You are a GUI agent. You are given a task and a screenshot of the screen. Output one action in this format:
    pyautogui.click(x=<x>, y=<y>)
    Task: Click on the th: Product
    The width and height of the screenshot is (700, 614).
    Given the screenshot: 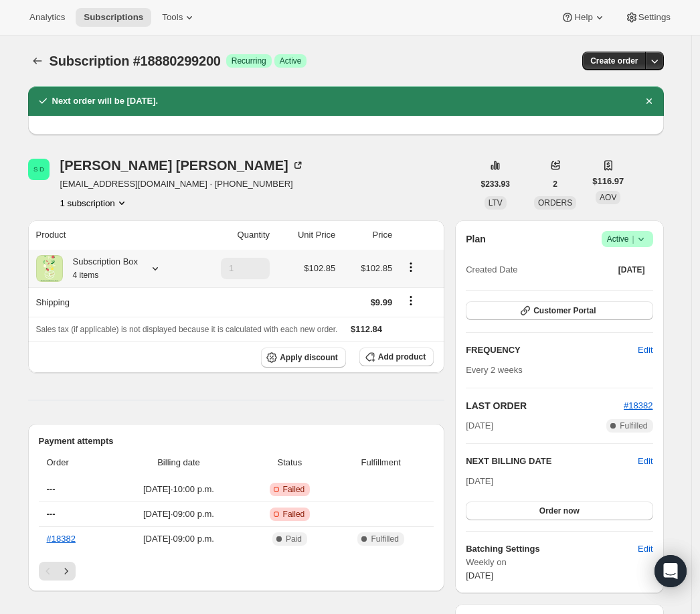 What is the action you would take?
    pyautogui.click(x=110, y=235)
    